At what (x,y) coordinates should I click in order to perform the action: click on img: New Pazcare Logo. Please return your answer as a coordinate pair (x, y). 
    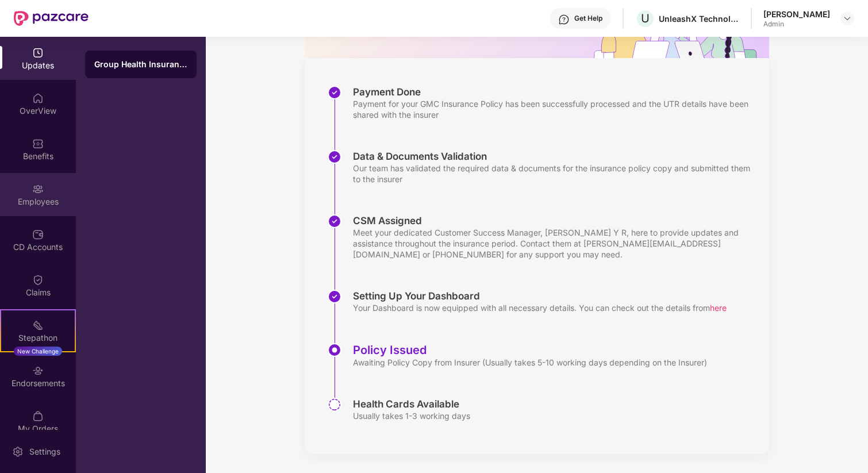
    Looking at the image, I should click on (51, 19).